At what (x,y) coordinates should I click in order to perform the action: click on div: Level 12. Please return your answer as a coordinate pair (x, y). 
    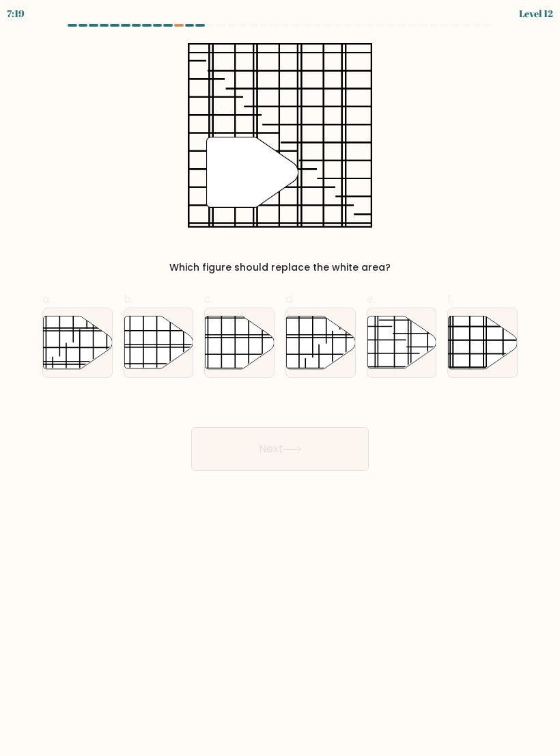
    Looking at the image, I should click on (536, 13).